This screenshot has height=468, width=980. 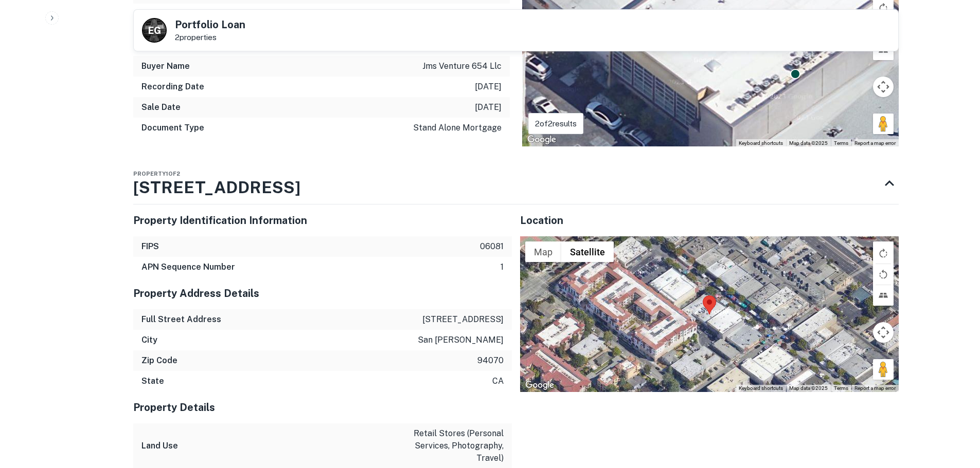 What do you see at coordinates (210, 25) in the screenshot?
I see `h5: Portfolio Loan` at bounding box center [210, 25].